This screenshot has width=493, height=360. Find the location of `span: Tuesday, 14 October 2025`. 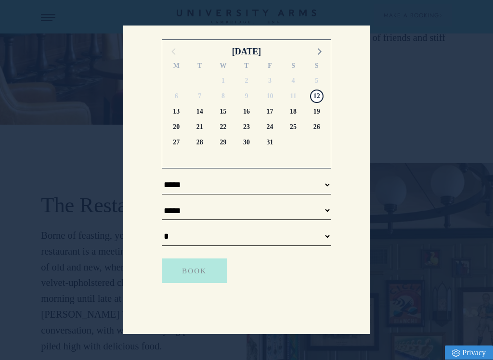

span: Tuesday, 14 October 2025 is located at coordinates (200, 112).